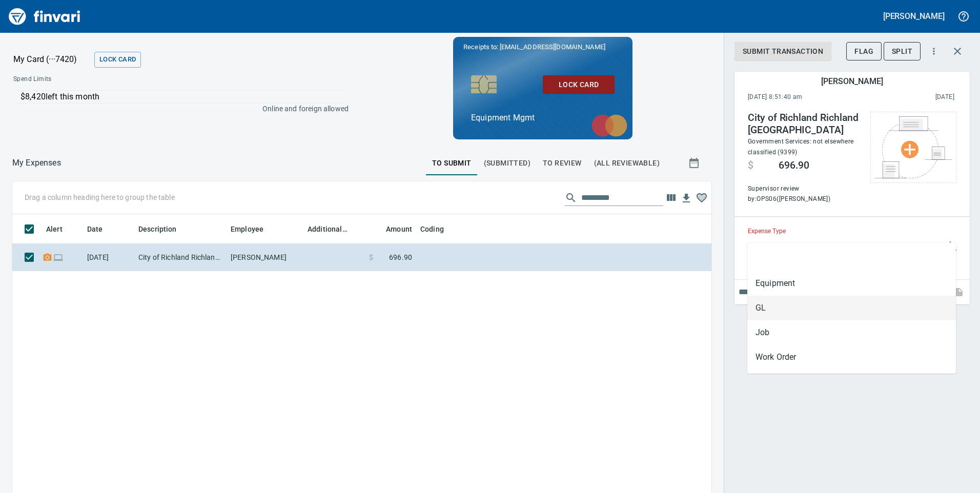 Image resolution: width=980 pixels, height=493 pixels. I want to click on span: Receipt Required, so click(47, 257).